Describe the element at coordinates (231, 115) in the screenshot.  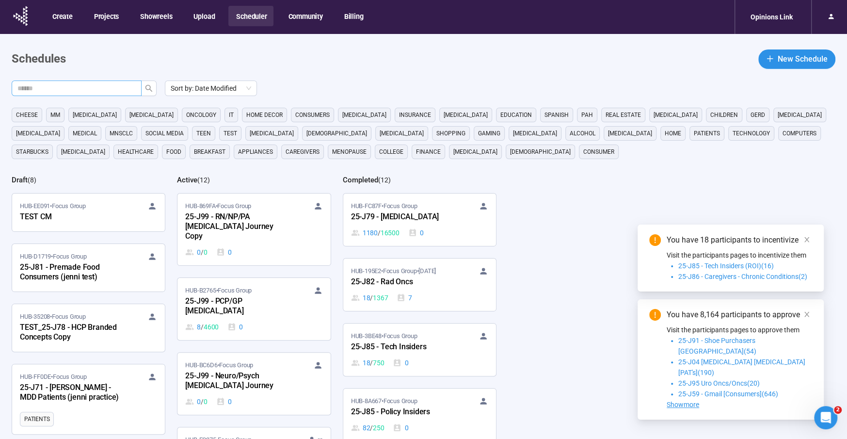
I see `span: it` at that location.